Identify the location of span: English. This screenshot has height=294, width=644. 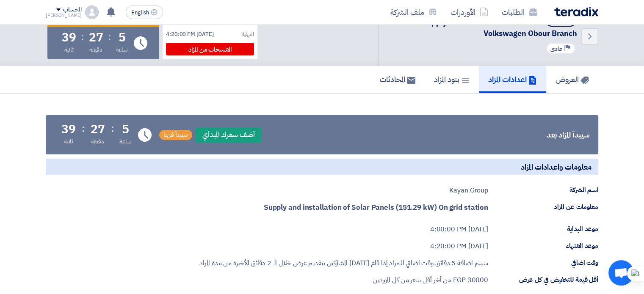
(140, 13).